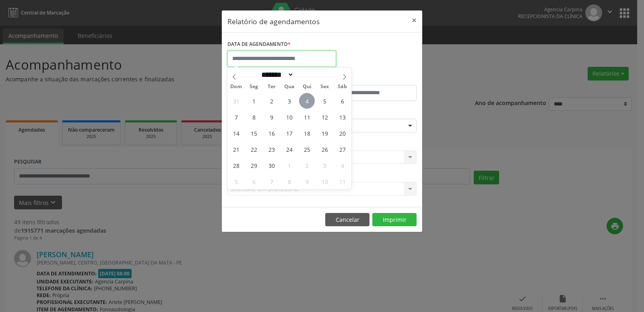 This screenshot has width=644, height=312. Describe the element at coordinates (342, 149) in the screenshot. I see `span: Setembro 27, 2025` at that location.